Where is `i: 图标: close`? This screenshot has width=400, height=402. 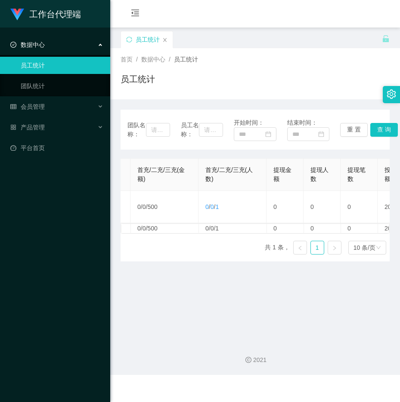 i: 图标: close is located at coordinates (165, 40).